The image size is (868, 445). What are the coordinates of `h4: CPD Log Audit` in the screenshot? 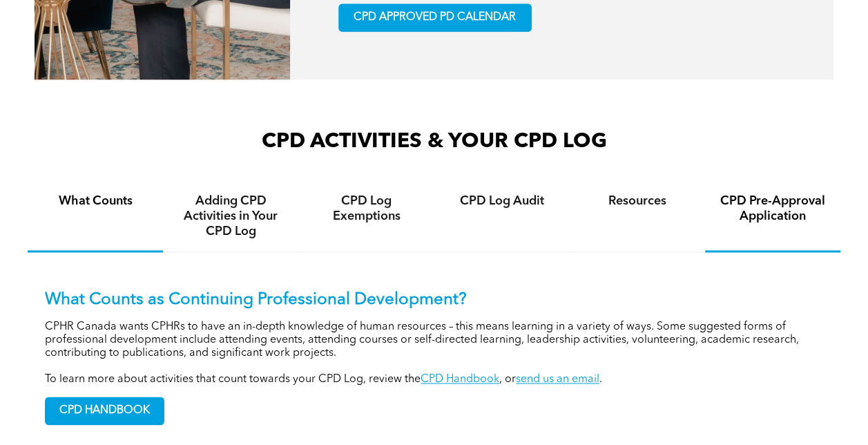 It's located at (501, 201).